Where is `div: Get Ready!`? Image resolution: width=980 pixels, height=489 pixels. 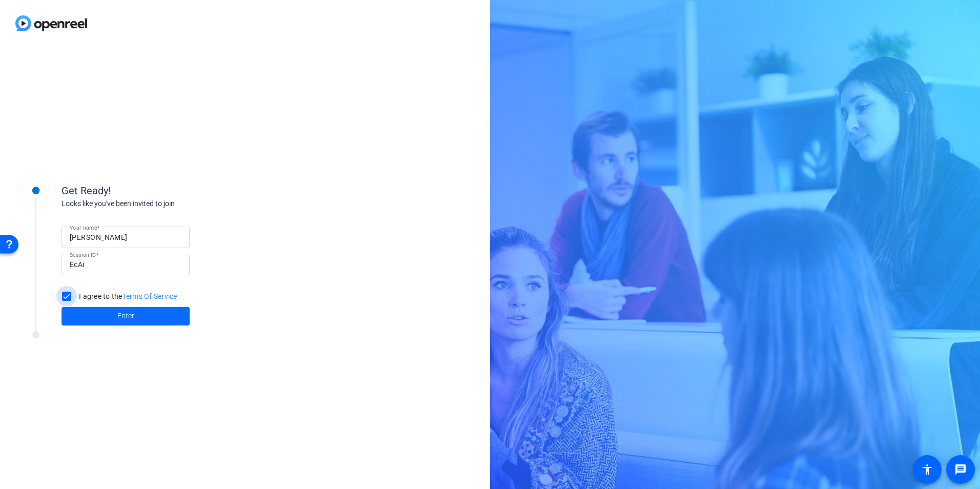
div: Get Ready! is located at coordinates (164, 190).